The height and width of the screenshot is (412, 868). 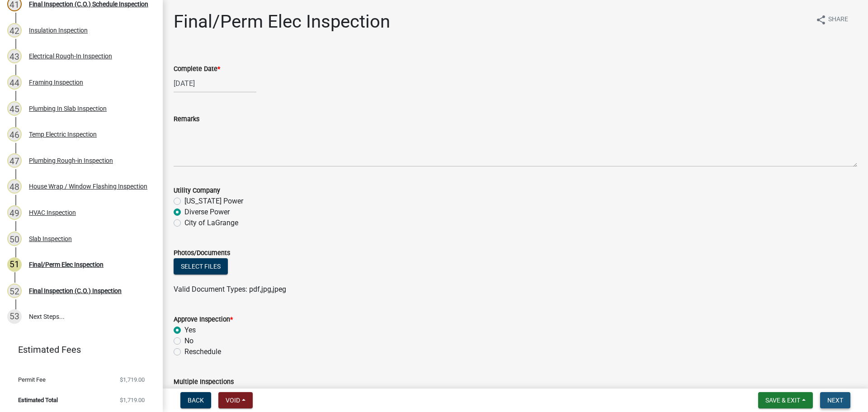 What do you see at coordinates (203, 352) in the screenshot?
I see `label: Reschedule` at bounding box center [203, 352].